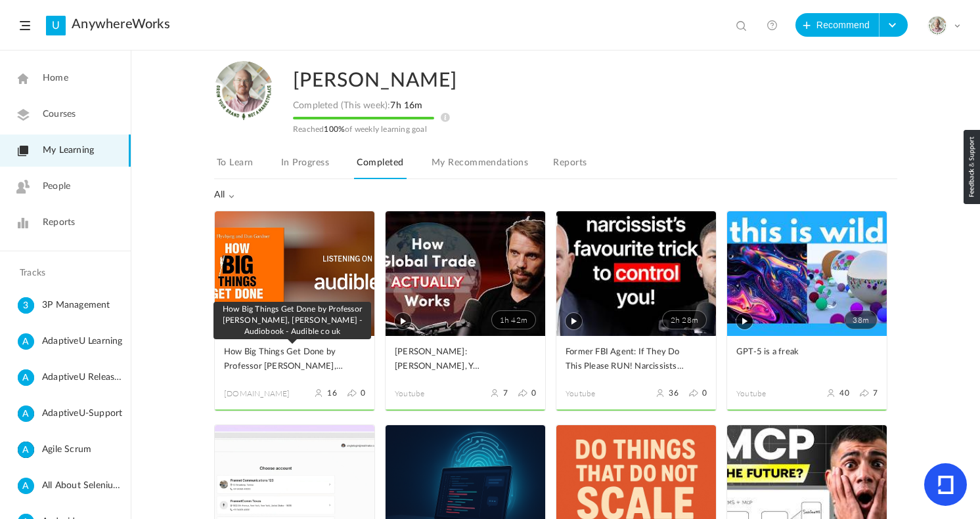 This screenshot has height=519, width=980. Describe the element at coordinates (83, 378) in the screenshot. I see `span: AdaptiveU Release Details` at that location.